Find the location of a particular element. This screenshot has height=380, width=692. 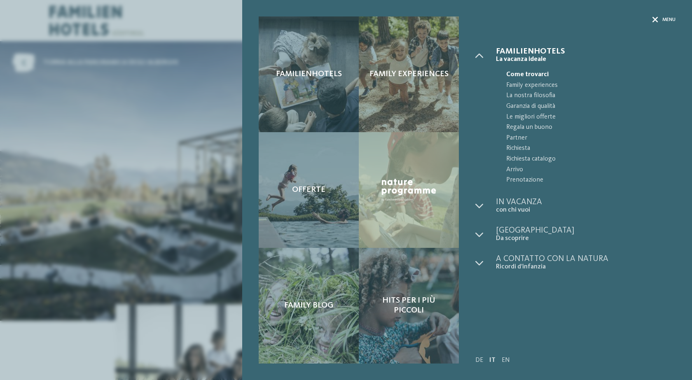

span: Richiesta is located at coordinates (591, 149).